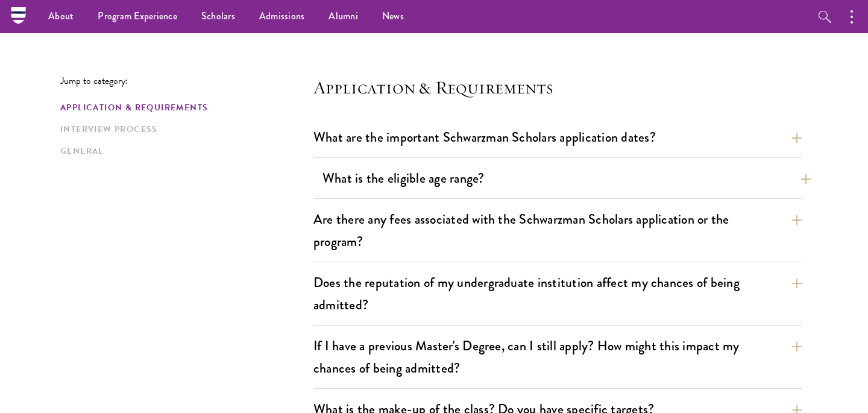 This screenshot has width=868, height=413. Describe the element at coordinates (558, 294) in the screenshot. I see `button: Does the reputation of my undergraduate institution affect my chances of being admitted?` at that location.